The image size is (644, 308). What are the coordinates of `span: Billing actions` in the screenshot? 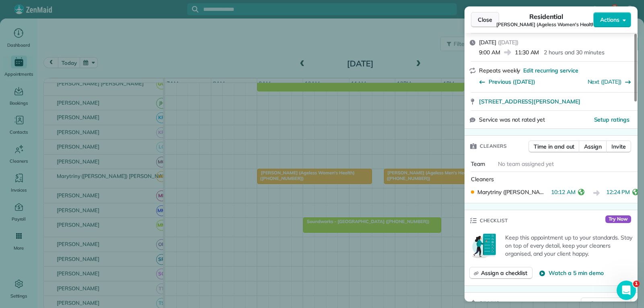 It's located at (604, 304).